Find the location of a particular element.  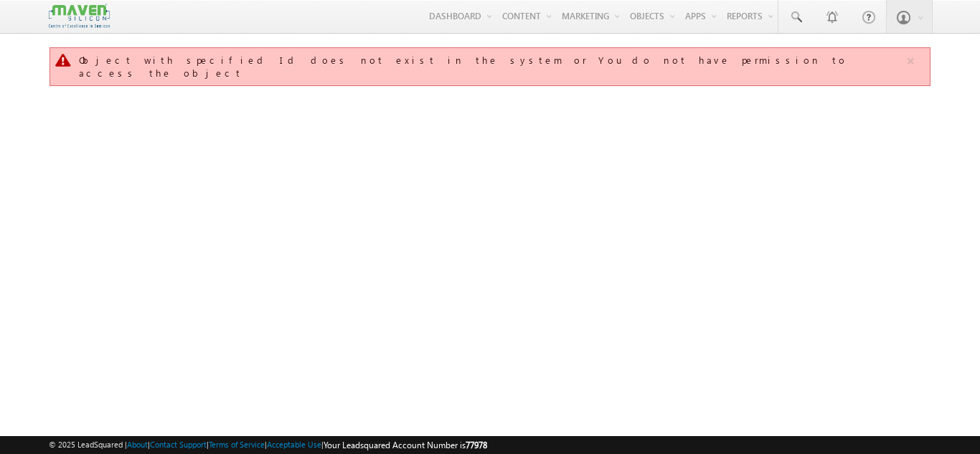

a: About is located at coordinates (137, 444).